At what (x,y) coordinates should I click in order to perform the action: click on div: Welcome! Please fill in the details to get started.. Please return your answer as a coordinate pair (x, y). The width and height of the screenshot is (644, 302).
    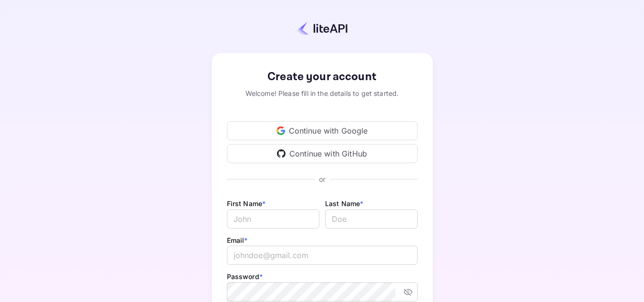
    Looking at the image, I should click on (322, 93).